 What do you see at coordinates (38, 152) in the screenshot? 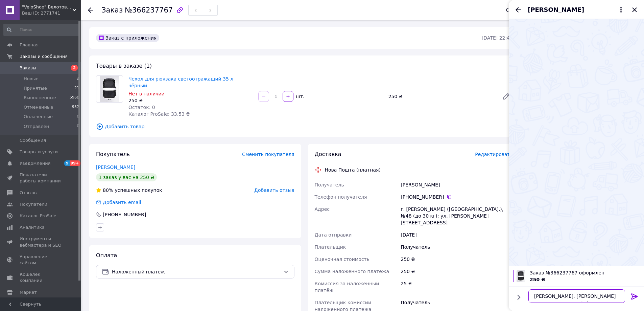
I see `span: Товары и услуги` at bounding box center [38, 152].